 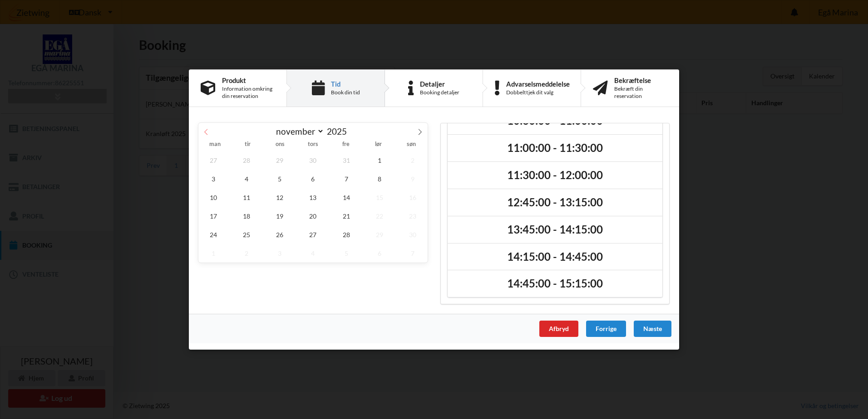 What do you see at coordinates (380, 197) in the screenshot?
I see `span: november 15, 2025` at bounding box center [380, 197].